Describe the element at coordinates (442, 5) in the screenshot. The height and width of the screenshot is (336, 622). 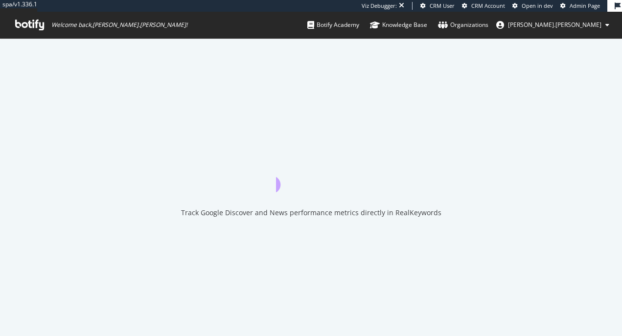
I see `span: CRM User` at that location.